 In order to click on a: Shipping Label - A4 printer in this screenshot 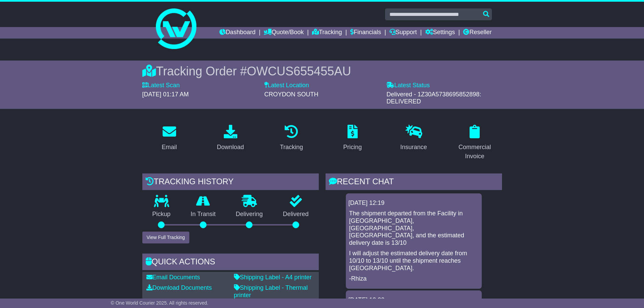, I will do `click(273, 278)`.